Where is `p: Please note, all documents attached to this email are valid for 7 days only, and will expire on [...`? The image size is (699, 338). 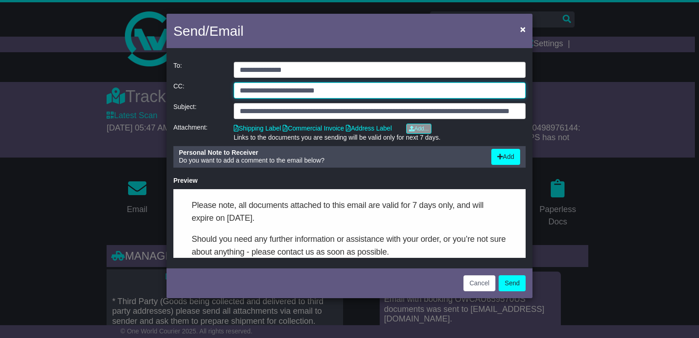 p: Please note, all documents attached to this email are valid for 7 days only, and will expire on [... is located at coordinates (176, 22).